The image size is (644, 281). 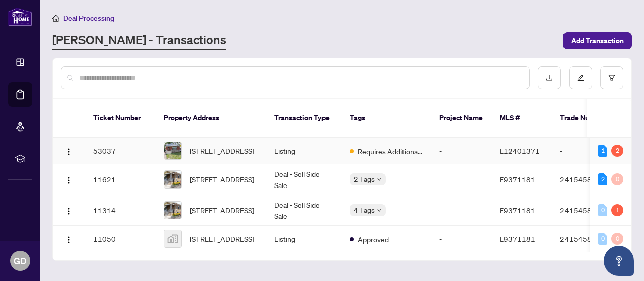 What do you see at coordinates (587, 118) in the screenshot?
I see `th: Trade Number` at bounding box center [587, 118].